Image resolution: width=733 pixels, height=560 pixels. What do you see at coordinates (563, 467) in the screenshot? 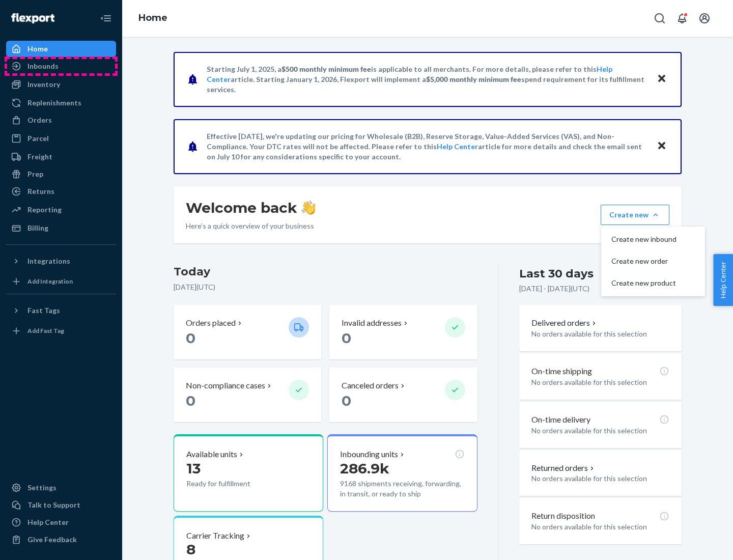
I see `p: Returned orders` at bounding box center [563, 467].